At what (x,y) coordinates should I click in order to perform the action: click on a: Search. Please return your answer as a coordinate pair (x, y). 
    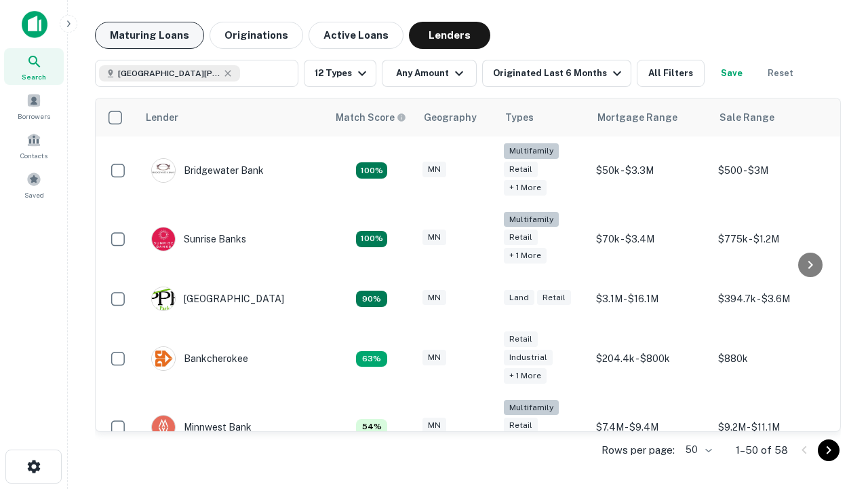
    Looking at the image, I should click on (34, 66).